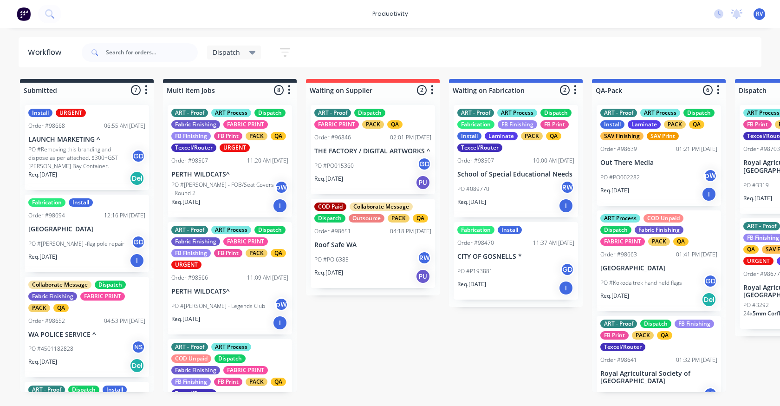 The width and height of the screenshot is (780, 406). What do you see at coordinates (46, 215) in the screenshot?
I see `div: Order #98694` at bounding box center [46, 215].